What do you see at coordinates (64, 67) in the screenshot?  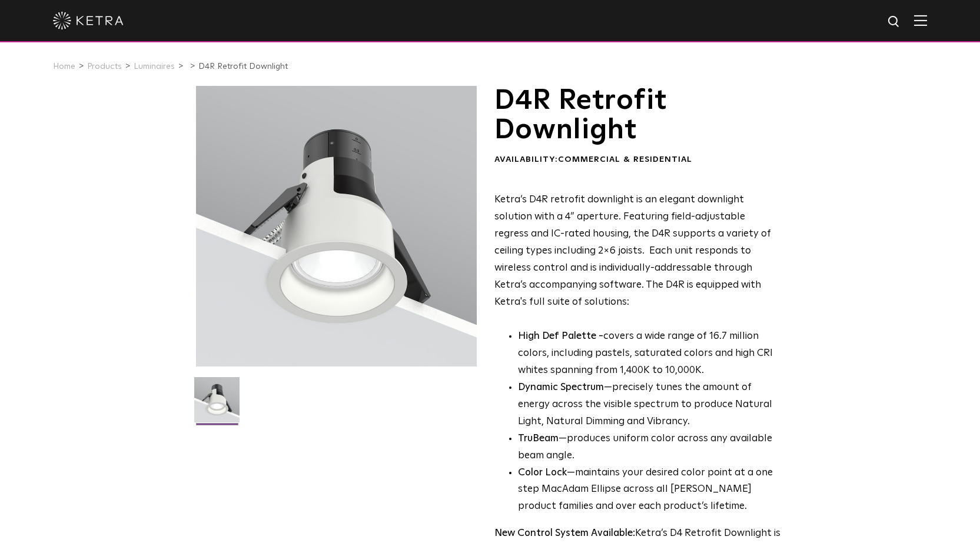 I see `a: Home` at bounding box center [64, 67].